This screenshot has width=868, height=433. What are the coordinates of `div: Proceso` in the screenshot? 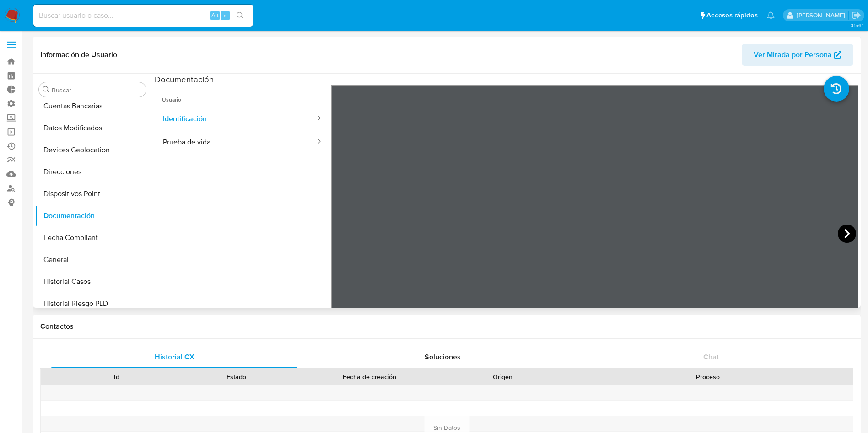 It's located at (708, 377).